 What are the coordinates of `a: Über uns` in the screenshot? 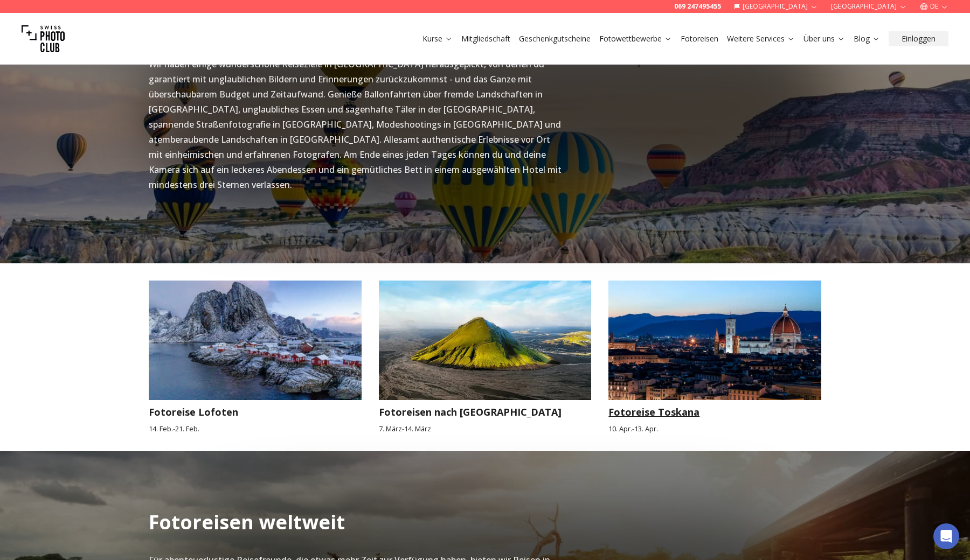 It's located at (824, 39).